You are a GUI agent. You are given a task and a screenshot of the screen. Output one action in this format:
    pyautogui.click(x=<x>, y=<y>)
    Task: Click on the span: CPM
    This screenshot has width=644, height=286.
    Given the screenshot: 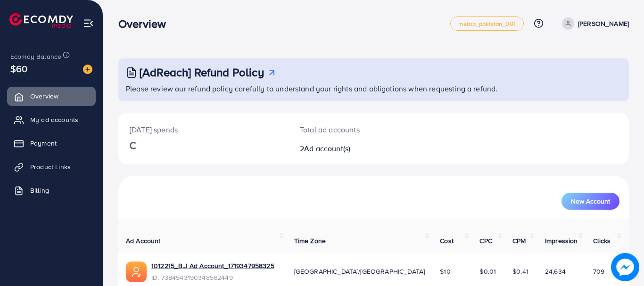 What is the action you would take?
    pyautogui.click(x=519, y=240)
    